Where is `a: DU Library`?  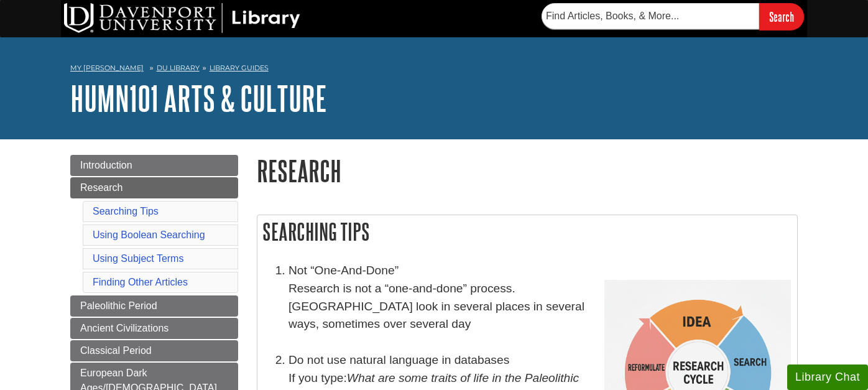
a: DU Library is located at coordinates (178, 68).